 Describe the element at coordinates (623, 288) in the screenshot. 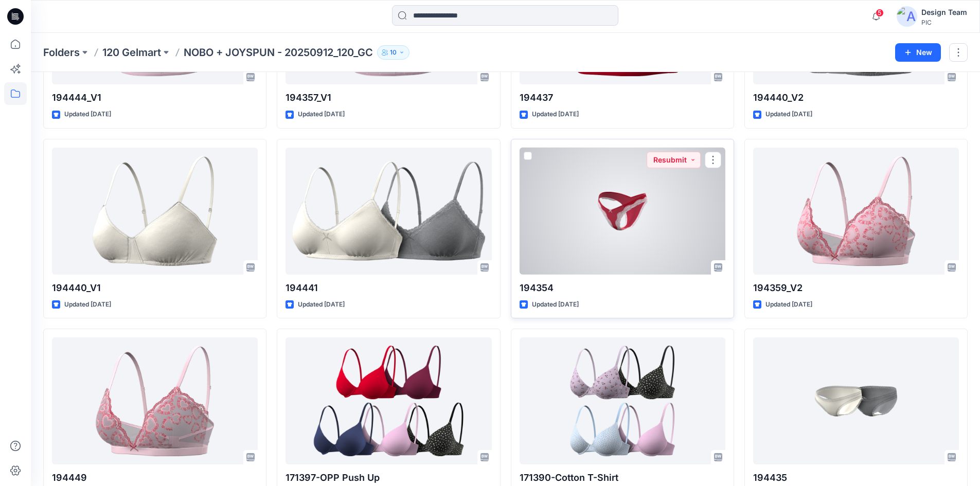

I see `p: 194354` at that location.